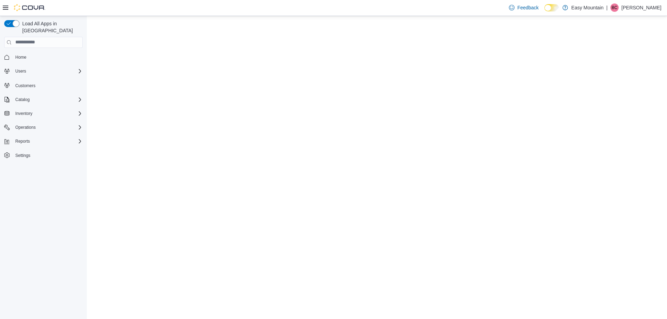 The height and width of the screenshot is (319, 667). What do you see at coordinates (523, 8) in the screenshot?
I see `a: Feedback` at bounding box center [523, 8].